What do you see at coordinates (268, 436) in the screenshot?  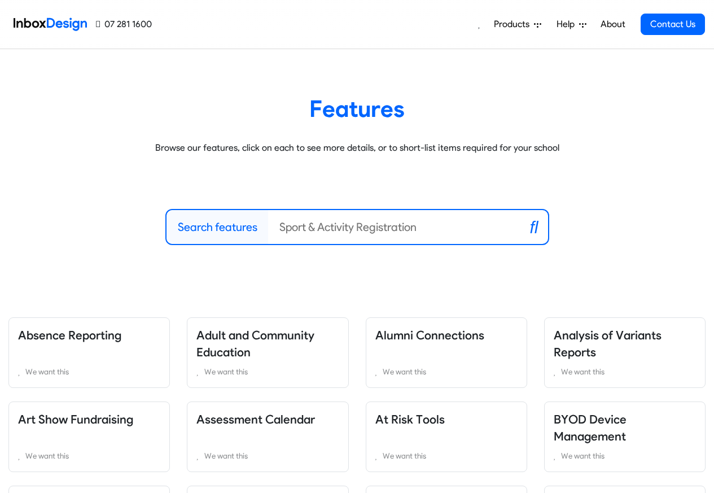 I see `div: Assessment Calendar` at bounding box center [268, 436].